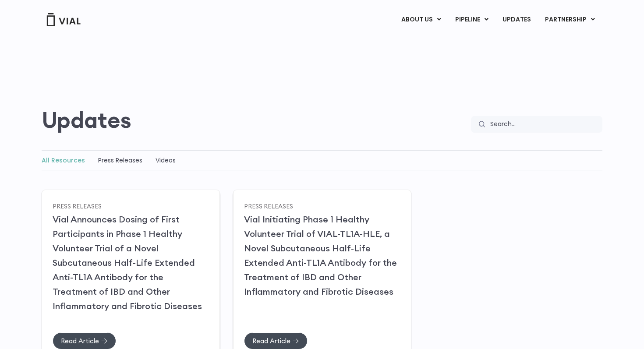 This screenshot has height=349, width=644. Describe the element at coordinates (321, 255) in the screenshot. I see `a: Vial Initiating Phase 1 Healthy Volunteer Trial of VIAL-TL1A-HLE, a Novel Subcutaneous Half-Life ...` at that location.